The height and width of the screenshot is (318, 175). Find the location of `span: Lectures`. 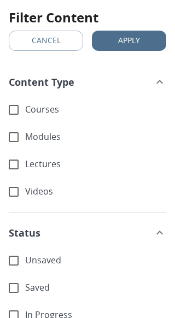

span: Lectures is located at coordinates (96, 164).